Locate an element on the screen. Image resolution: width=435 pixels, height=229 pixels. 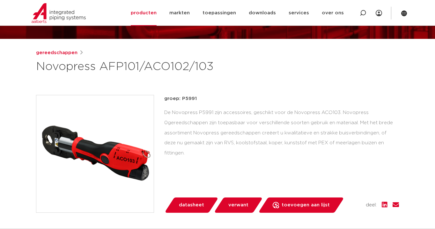
a: verwant is located at coordinates (238, 205).